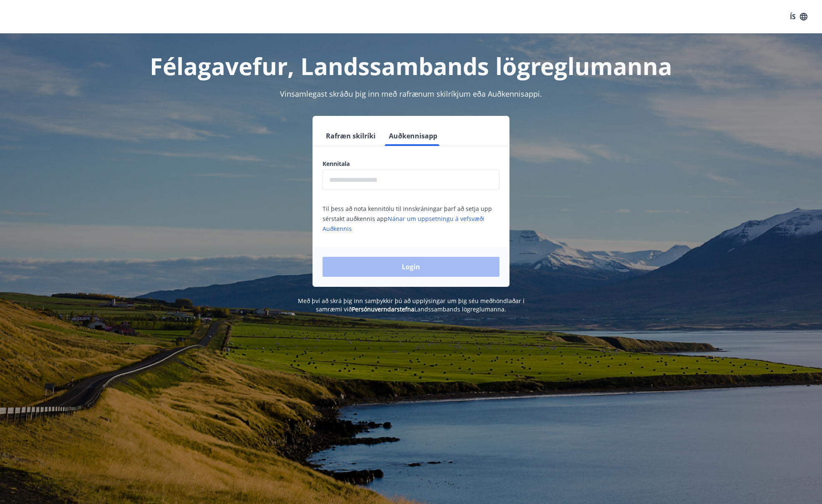 This screenshot has width=822, height=504. What do you see at coordinates (413, 136) in the screenshot?
I see `button: Auðkennisapp` at bounding box center [413, 136].